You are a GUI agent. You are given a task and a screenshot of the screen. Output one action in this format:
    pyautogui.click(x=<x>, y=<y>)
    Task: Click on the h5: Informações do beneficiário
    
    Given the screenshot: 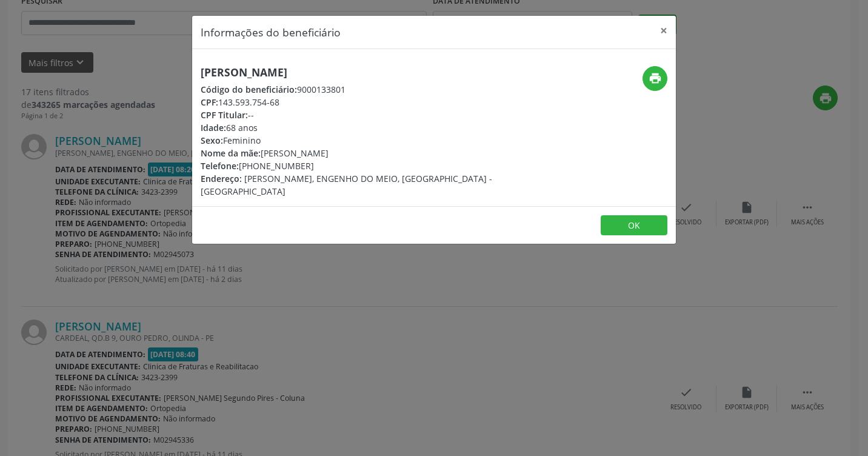 What is the action you would take?
    pyautogui.click(x=270, y=32)
    